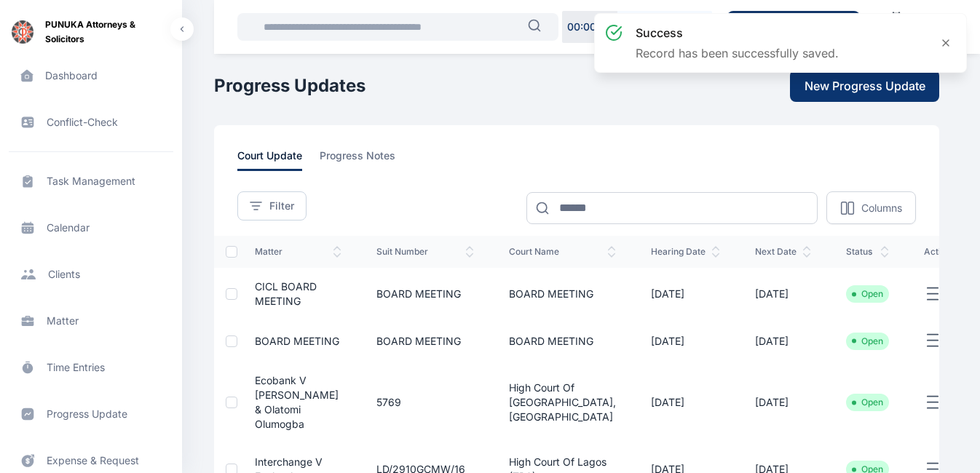 The width and height of the screenshot is (980, 473). Describe the element at coordinates (939, 252) in the screenshot. I see `span: actions` at that location.